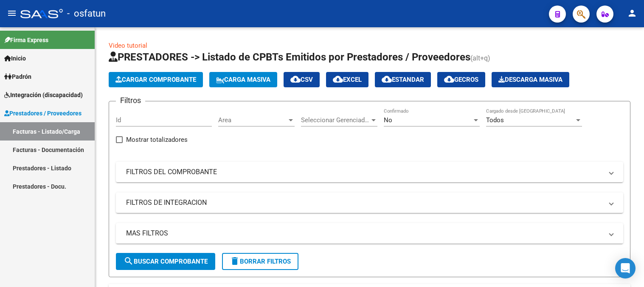 This screenshot has width=644, height=287. What do you see at coordinates (369, 172) in the screenshot?
I see `mat-expansion-panel-header: FILTROS DEL COMPROBANTE` at bounding box center [369, 172].